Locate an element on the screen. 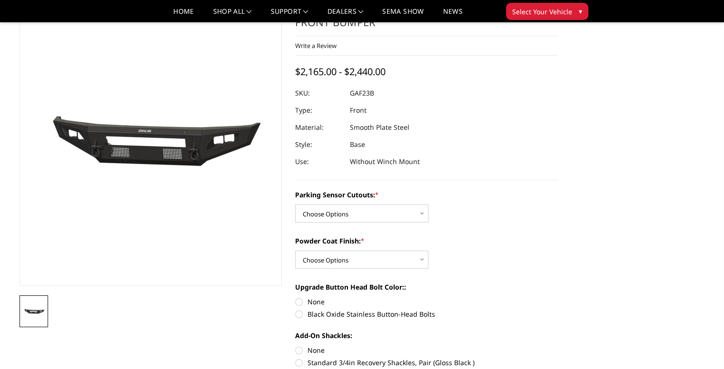 The height and width of the screenshot is (369, 724). dt: SKU: is located at coordinates (319, 93).